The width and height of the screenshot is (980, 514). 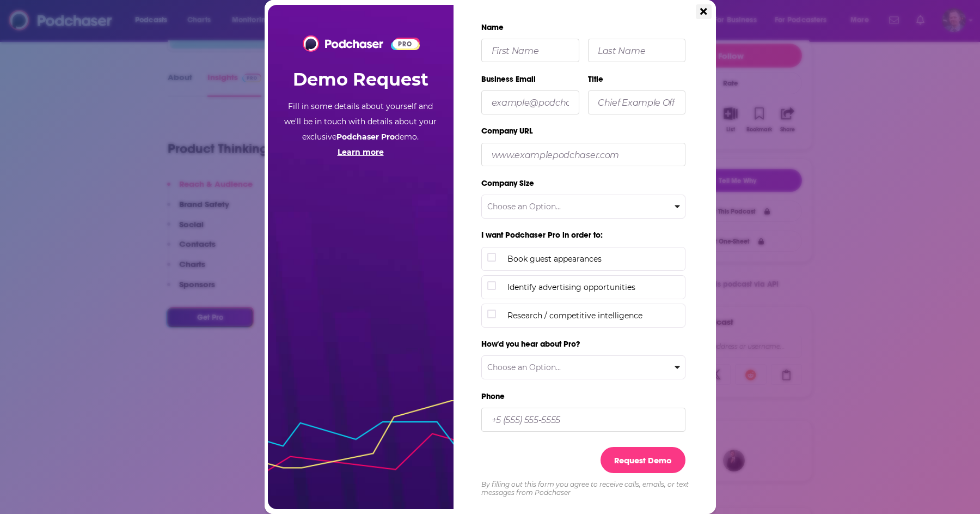 What do you see at coordinates (583, 419) in the screenshot?
I see `input: +5 (555) 555-5555` at bounding box center [583, 419].